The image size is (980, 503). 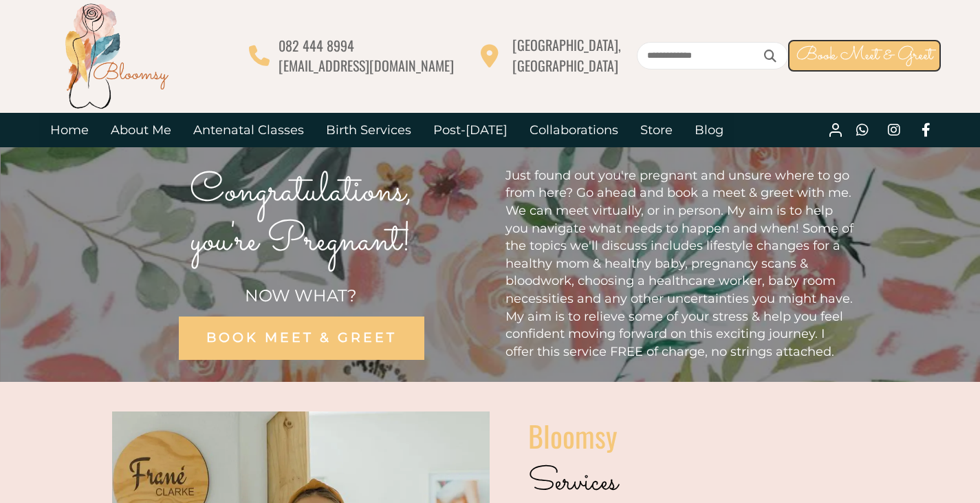 What do you see at coordinates (116, 56) in the screenshot?
I see `img: Bloomsy` at bounding box center [116, 56].